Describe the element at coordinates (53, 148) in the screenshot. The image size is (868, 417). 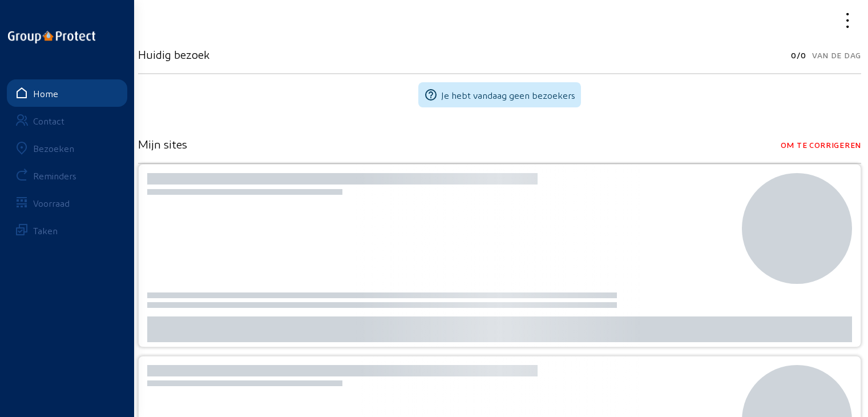
I see `div: Bezoeken` at that location.